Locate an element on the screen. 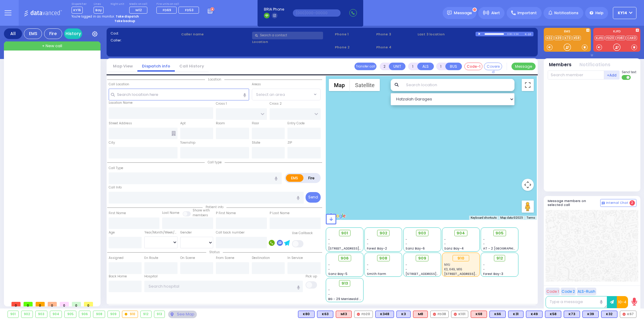  span: BRIA Phone is located at coordinates (274, 9).